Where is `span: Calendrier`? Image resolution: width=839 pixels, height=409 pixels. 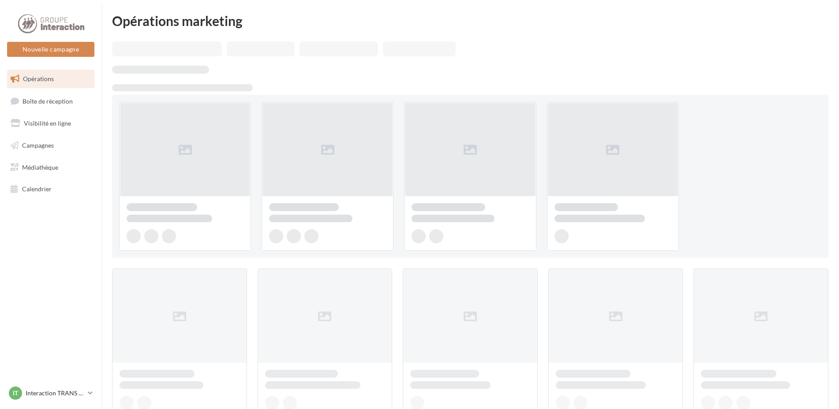
span: Calendrier is located at coordinates (37, 189).